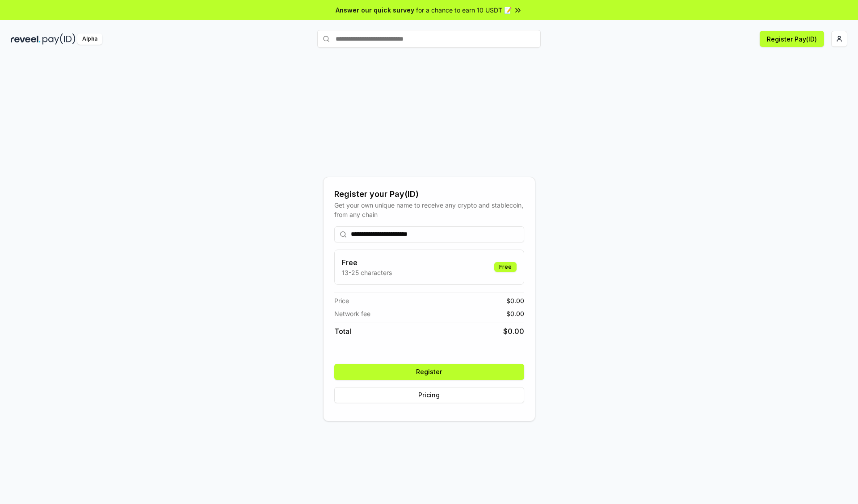 This screenshot has width=858, height=504. I want to click on p: 13-25 characters, so click(367, 272).